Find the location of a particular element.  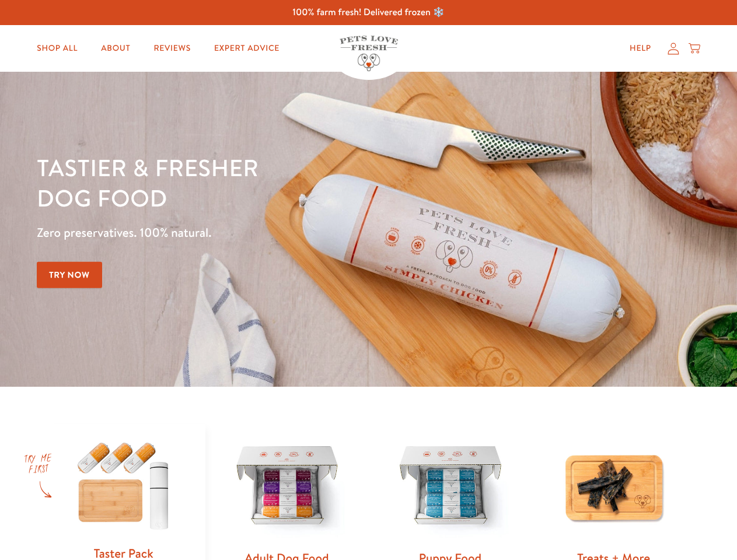

a: About is located at coordinates (115, 49).